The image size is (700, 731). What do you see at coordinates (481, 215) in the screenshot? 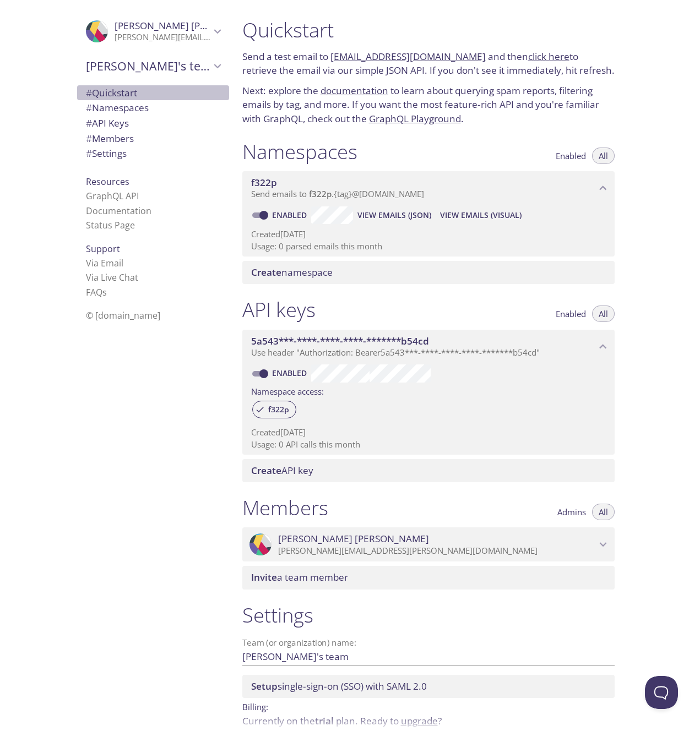
I see `button: View Emails (Visual)` at bounding box center [481, 215].